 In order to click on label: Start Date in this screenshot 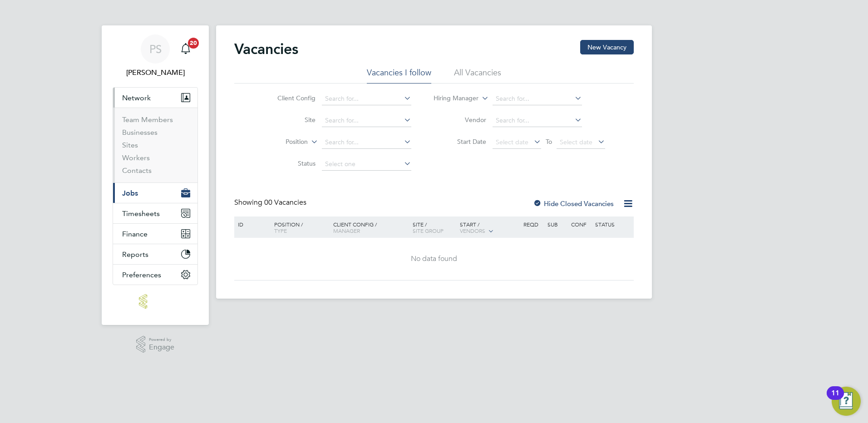, I will do `click(460, 141)`.